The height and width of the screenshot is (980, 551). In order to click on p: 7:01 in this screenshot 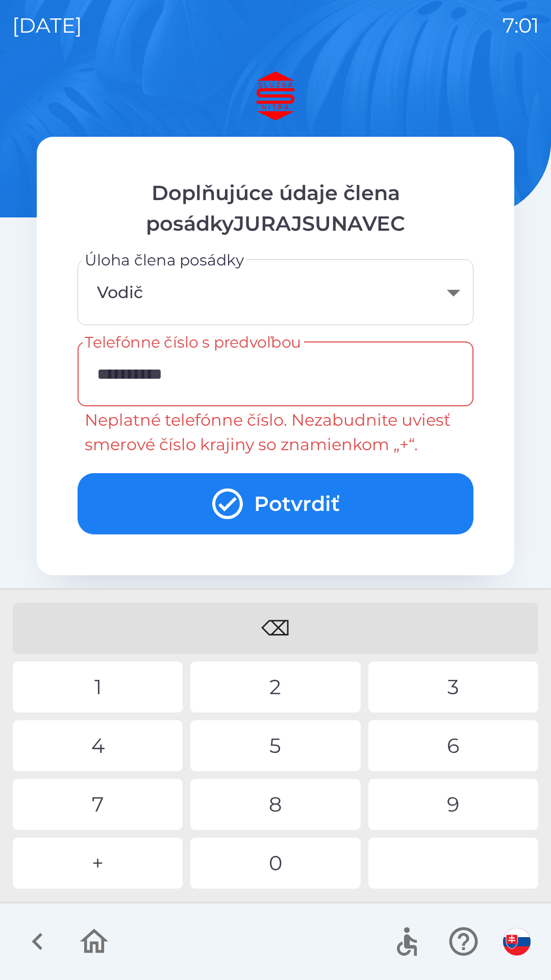, I will do `click(521, 25)`.